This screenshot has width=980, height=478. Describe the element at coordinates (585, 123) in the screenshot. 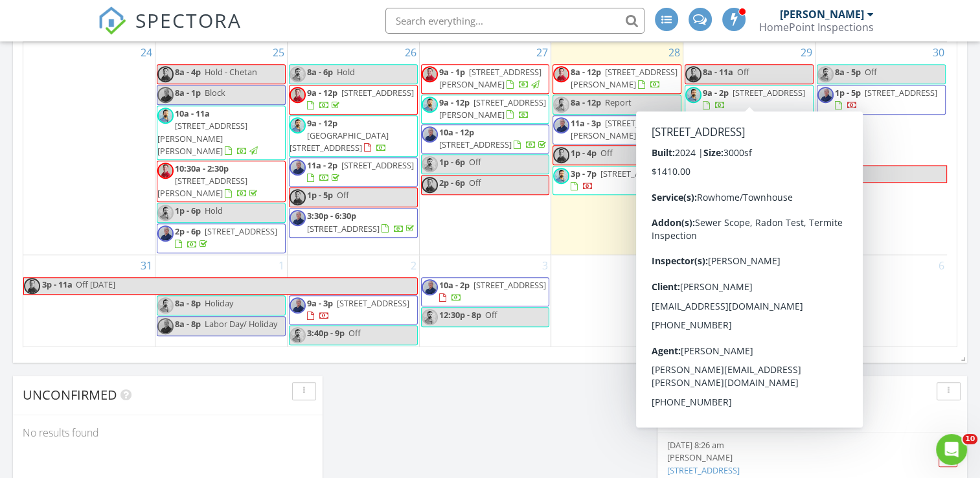

I see `span: 11a - 3p` at that location.